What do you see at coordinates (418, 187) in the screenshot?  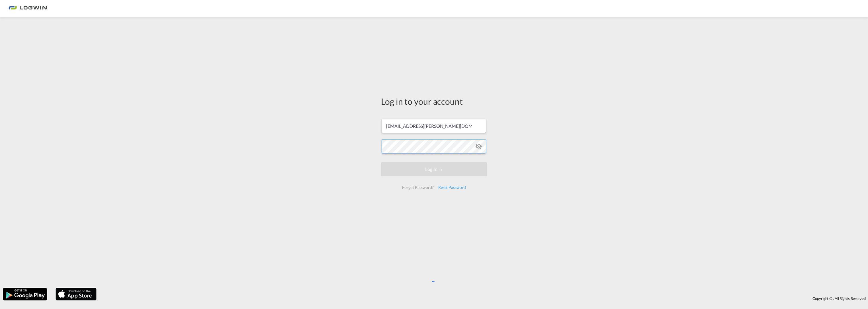 I see `div: Forgot Password?` at bounding box center [418, 187].